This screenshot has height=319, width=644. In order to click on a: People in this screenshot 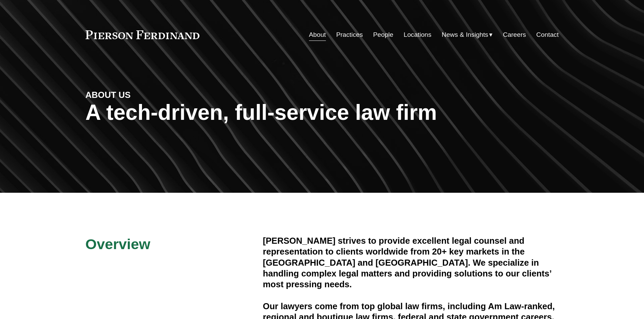, I will do `click(383, 35)`.